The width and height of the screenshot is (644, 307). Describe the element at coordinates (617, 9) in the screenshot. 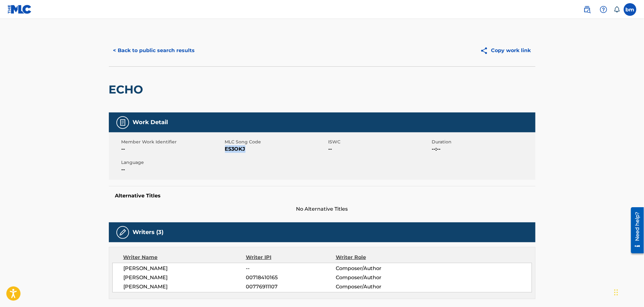

I see `div: Notifications` at that location.